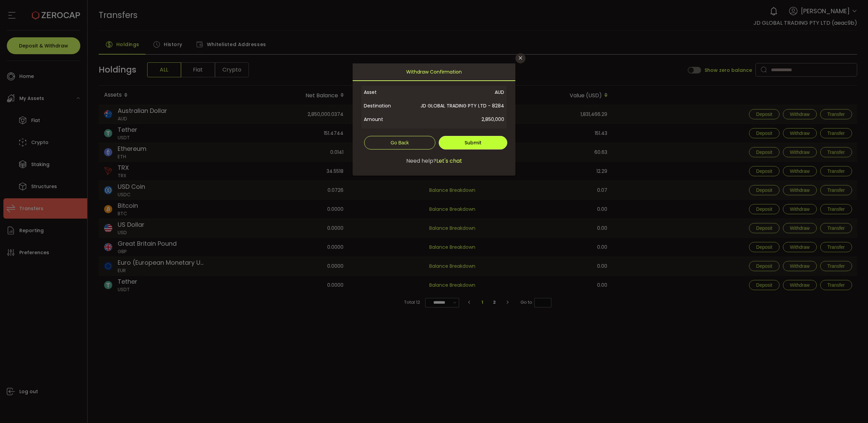 This screenshot has width=868, height=423. Describe the element at coordinates (385, 92) in the screenshot. I see `span: Asset` at that location.